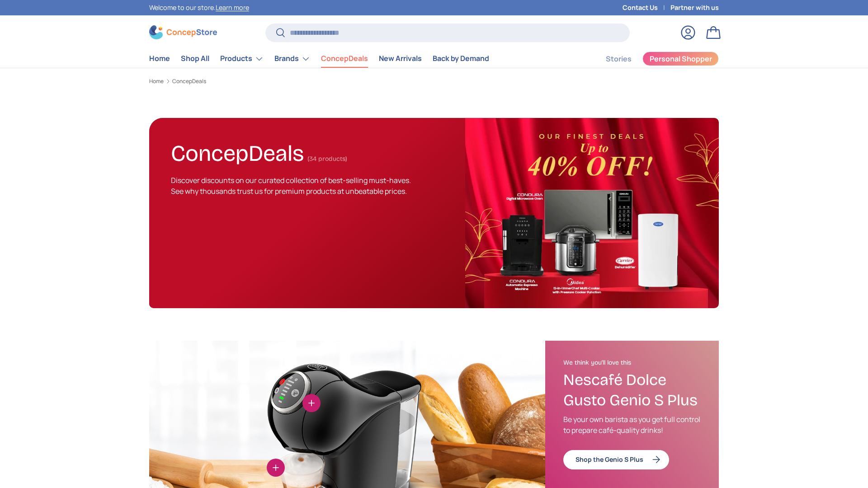 Image resolution: width=868 pixels, height=488 pixels. What do you see at coordinates (632, 391) in the screenshot?
I see `h3: Nescafé Dolce Gusto Genio S Plus` at bounding box center [632, 391].